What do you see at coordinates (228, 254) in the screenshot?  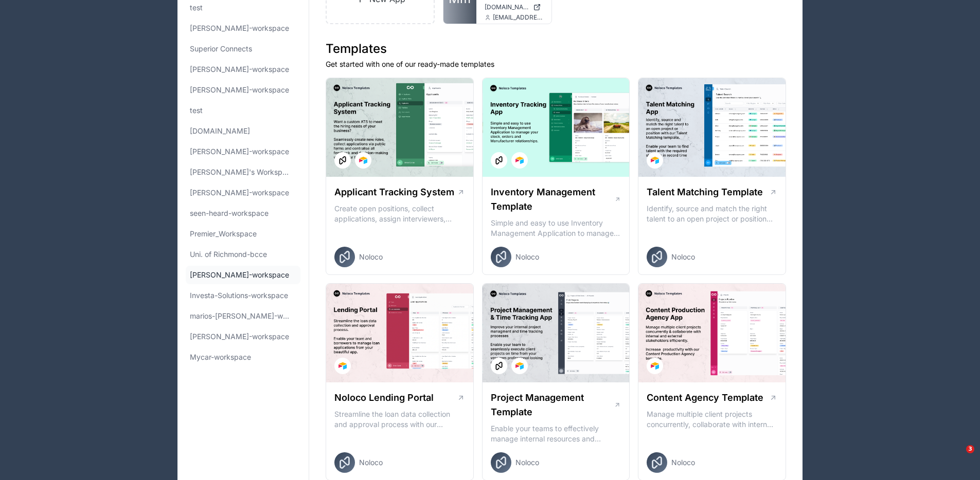 I see `span: Uni. of Richmond-bcce` at bounding box center [228, 254].